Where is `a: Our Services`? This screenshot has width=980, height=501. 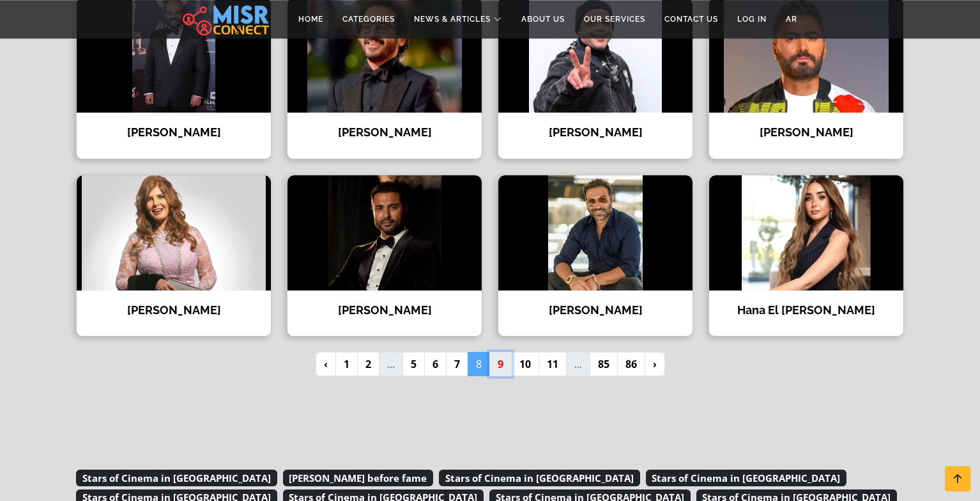
a: Our Services is located at coordinates (615, 19).